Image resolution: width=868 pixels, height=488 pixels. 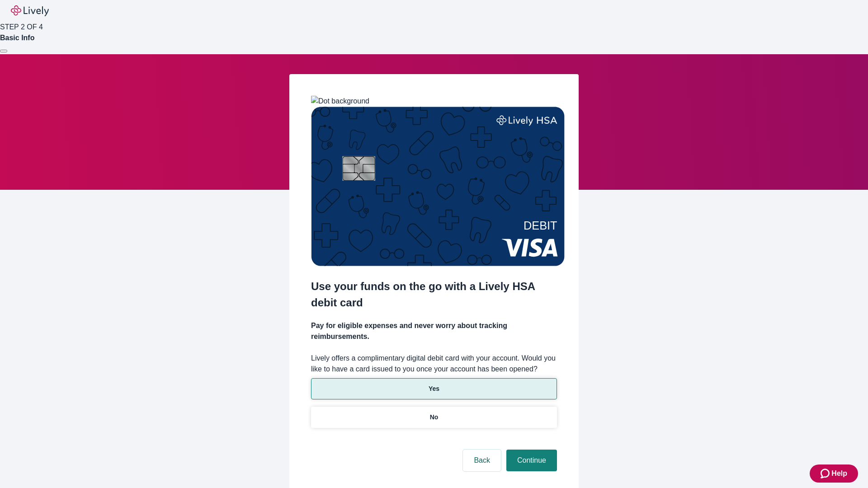 I want to click on img: Dot background, so click(x=340, y=101).